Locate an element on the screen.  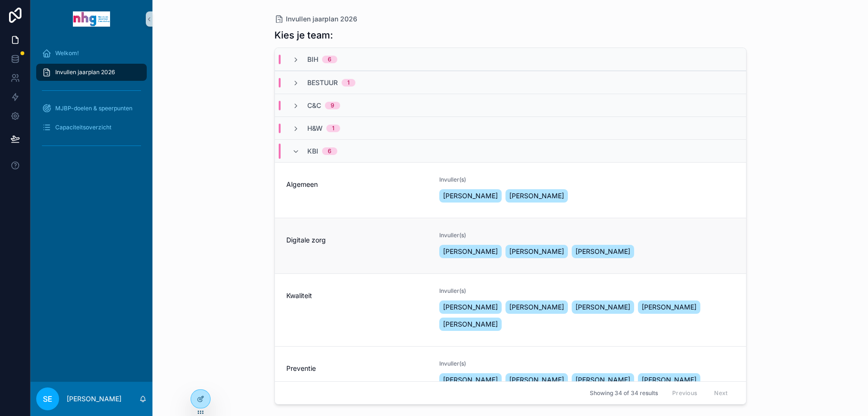
h1: Kies je team: is located at coordinates (304, 35).